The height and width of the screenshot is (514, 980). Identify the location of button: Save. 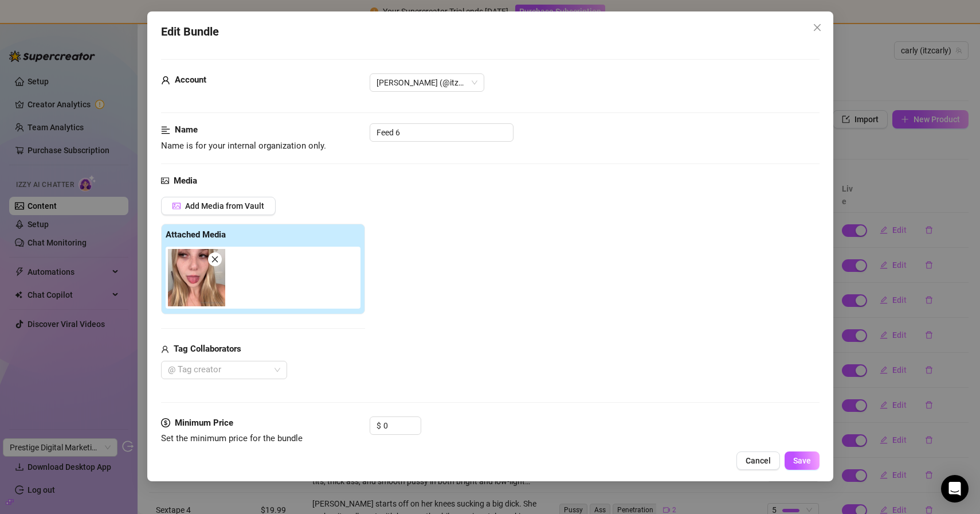
(802, 461).